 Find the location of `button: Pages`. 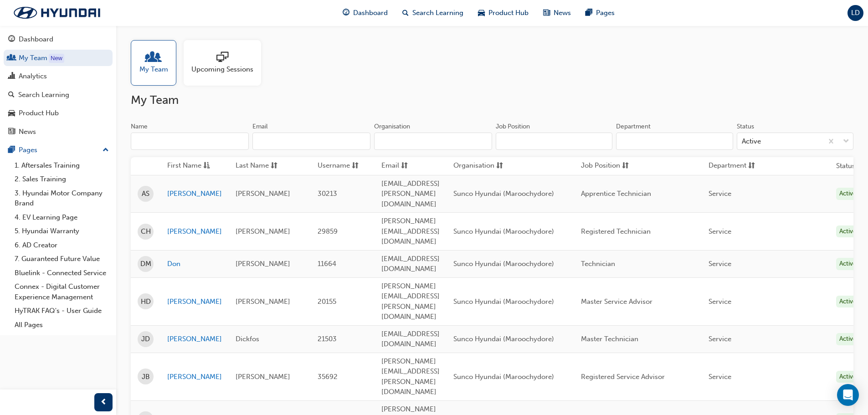

button: Pages is located at coordinates (58, 149).